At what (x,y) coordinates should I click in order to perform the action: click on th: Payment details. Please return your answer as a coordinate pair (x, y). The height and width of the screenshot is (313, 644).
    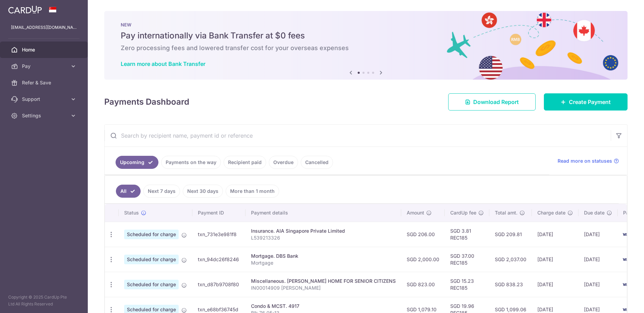
    Looking at the image, I should click on (323, 213).